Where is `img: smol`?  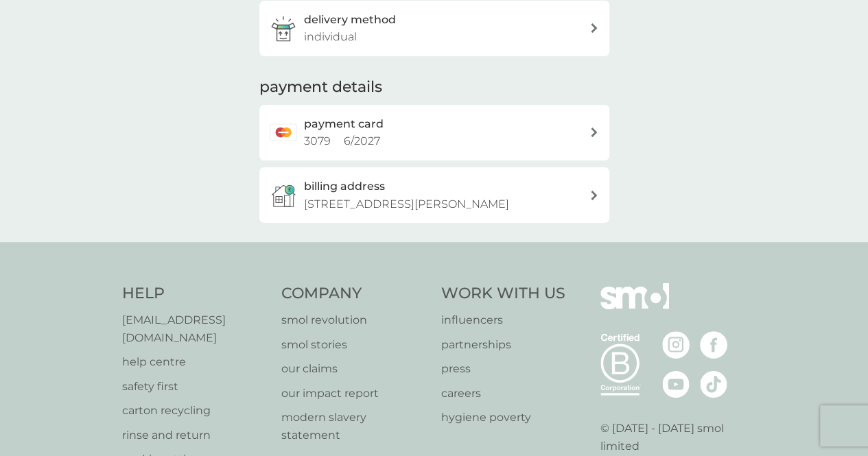 img: smol is located at coordinates (635, 306).